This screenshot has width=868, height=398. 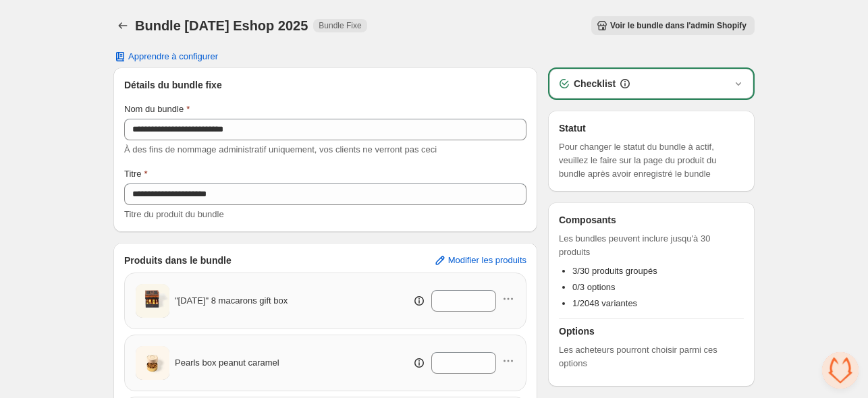 I want to click on span: À des fins de nommage administratif uniquement, vos clients ne verront pas ceci, so click(x=280, y=149).